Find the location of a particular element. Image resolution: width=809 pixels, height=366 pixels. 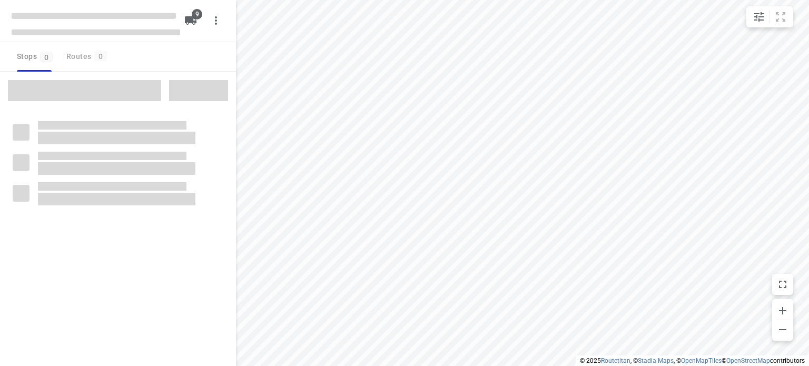

a: Stadia Maps is located at coordinates (656, 361).